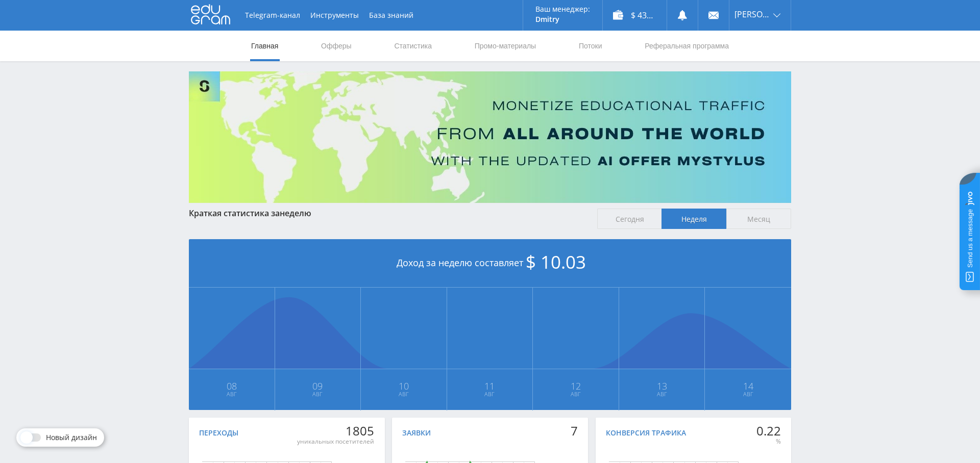 The height and width of the screenshot is (463, 980). What do you see at coordinates (318, 386) in the screenshot?
I see `span: 09` at bounding box center [318, 386].